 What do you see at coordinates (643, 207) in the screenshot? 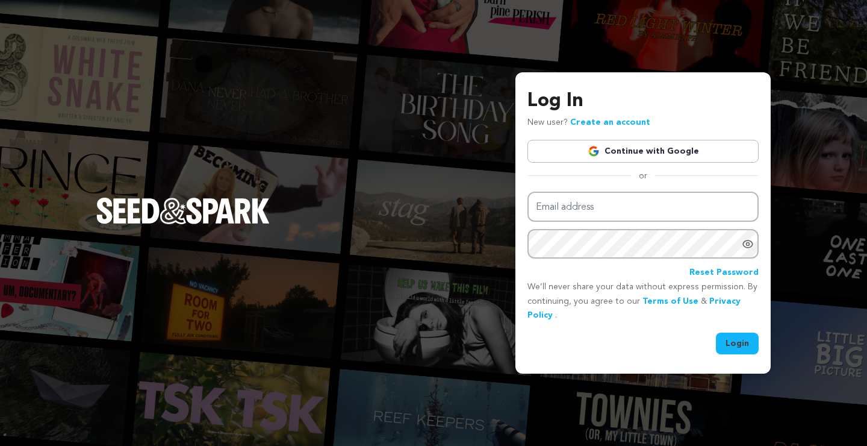
I see `input: Email address` at bounding box center [643, 207].